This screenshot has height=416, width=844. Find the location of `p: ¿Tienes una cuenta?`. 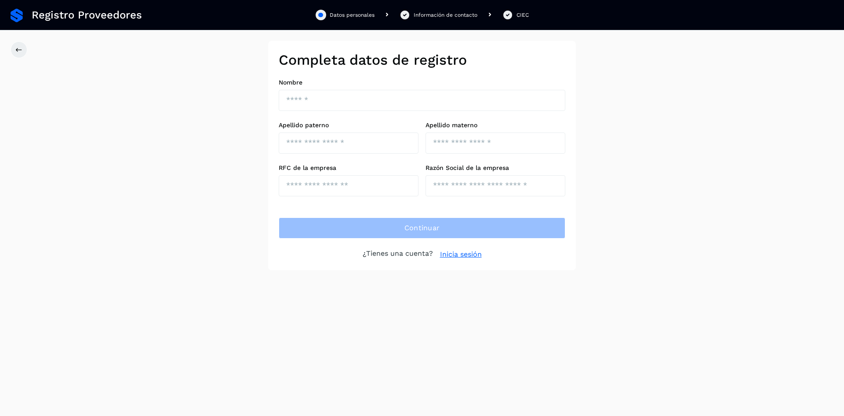

p: ¿Tienes una cuenta? is located at coordinates (398, 254).